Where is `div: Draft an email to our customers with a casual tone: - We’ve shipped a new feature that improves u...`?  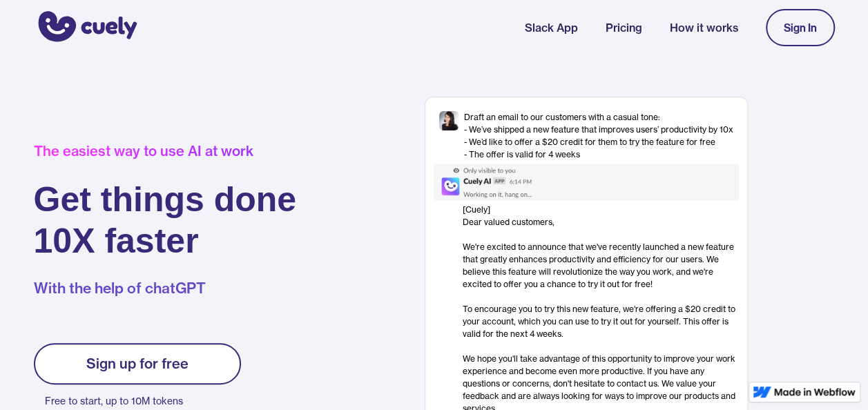 div: Draft an email to our customers with a casual tone: - We’ve shipped a new feature that improves u... is located at coordinates (599, 136).